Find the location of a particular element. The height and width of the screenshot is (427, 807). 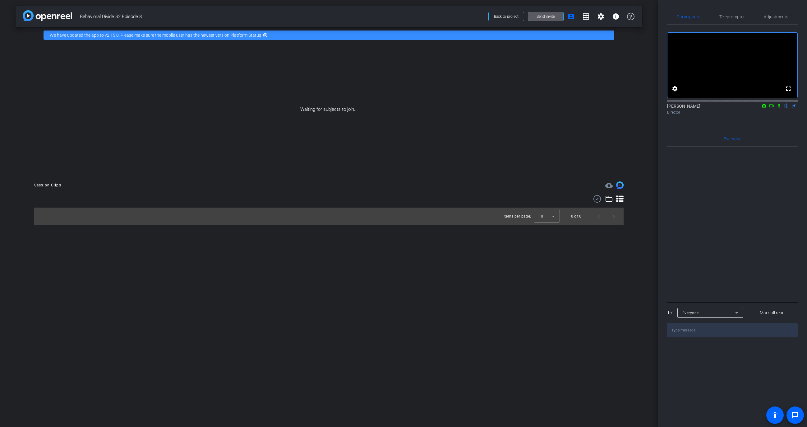

span: Adjustments is located at coordinates (776, 17).